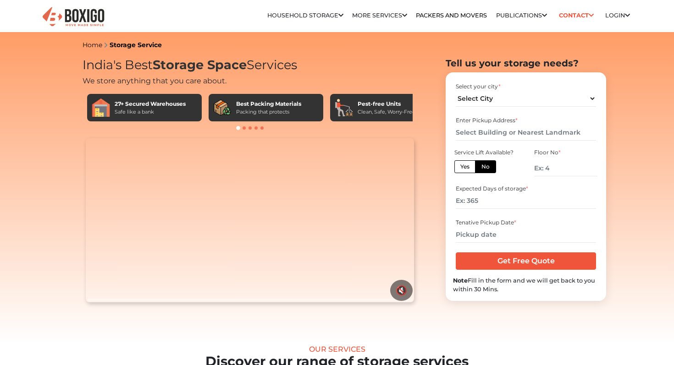  I want to click on div: Service Lift Available?, so click(486, 153).